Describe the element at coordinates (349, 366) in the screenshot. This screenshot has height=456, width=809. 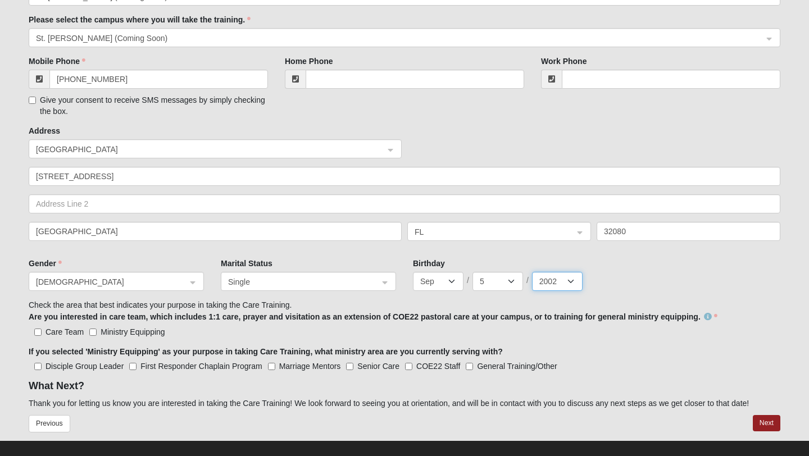
I see `input: Senior Care` at that location.